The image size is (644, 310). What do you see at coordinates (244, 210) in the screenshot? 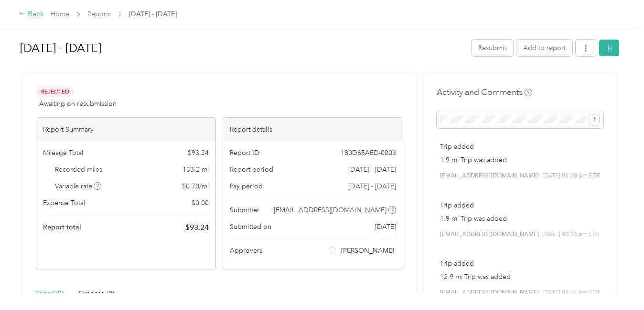
I see `span: Submitter` at bounding box center [244, 210].